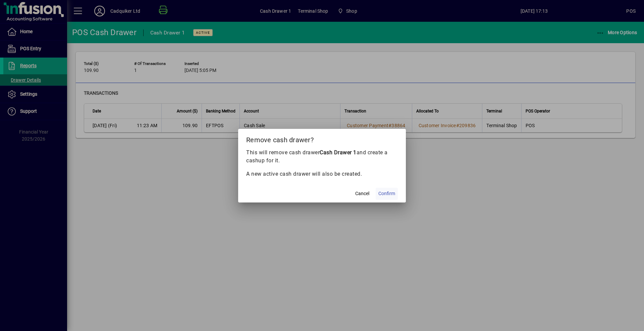 Image resolution: width=644 pixels, height=331 pixels. I want to click on button: Cancel, so click(362, 194).